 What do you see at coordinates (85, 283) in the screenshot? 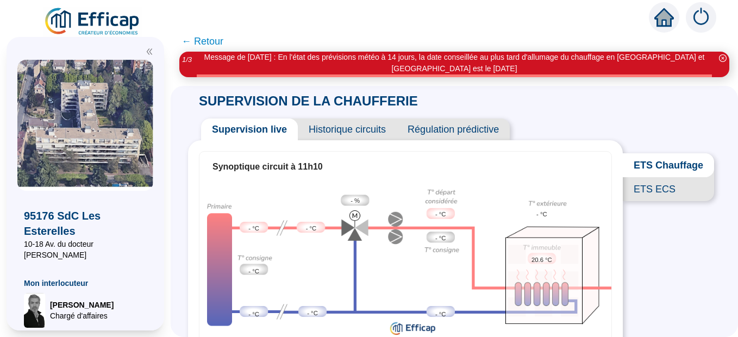
I see `span: Mon interlocuteur` at bounding box center [85, 283].